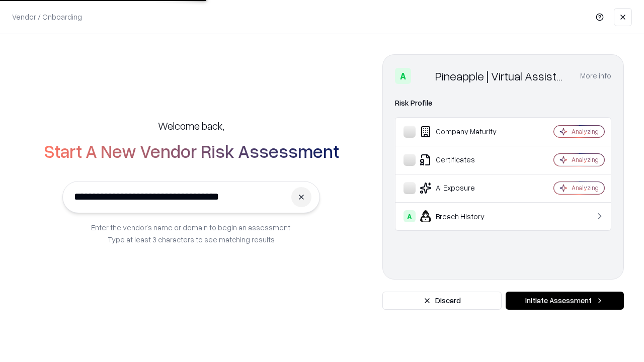 This screenshot has height=362, width=644. Describe the element at coordinates (503, 104) in the screenshot. I see `div: Risk Profile` at that location.